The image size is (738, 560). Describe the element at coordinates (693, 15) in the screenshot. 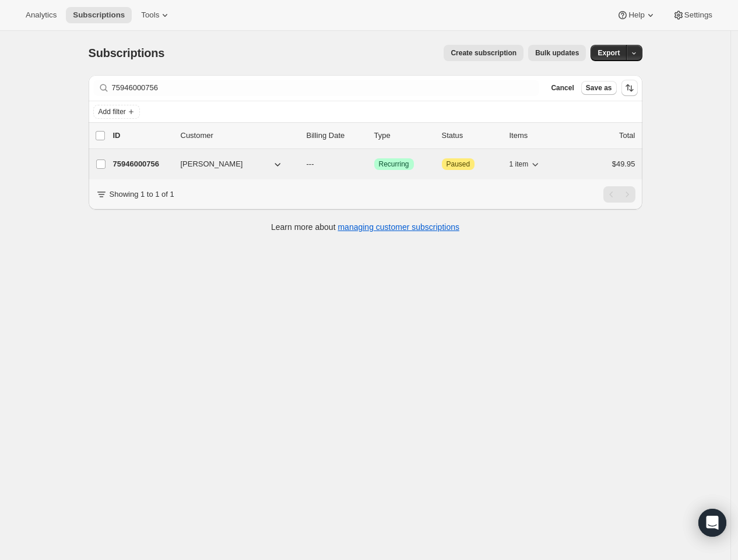

I see `button: Settings` at that location.